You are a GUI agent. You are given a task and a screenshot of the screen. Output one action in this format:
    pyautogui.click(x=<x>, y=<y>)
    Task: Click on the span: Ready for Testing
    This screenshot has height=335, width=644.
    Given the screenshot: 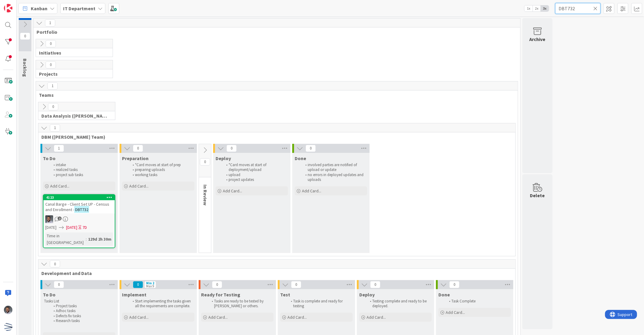 What is the action you would take?
    pyautogui.click(x=220, y=295)
    